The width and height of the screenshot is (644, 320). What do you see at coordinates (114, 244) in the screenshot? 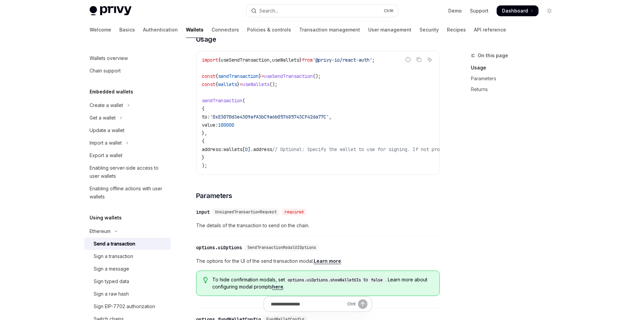
I see `div: Send a transaction` at bounding box center [114, 244].